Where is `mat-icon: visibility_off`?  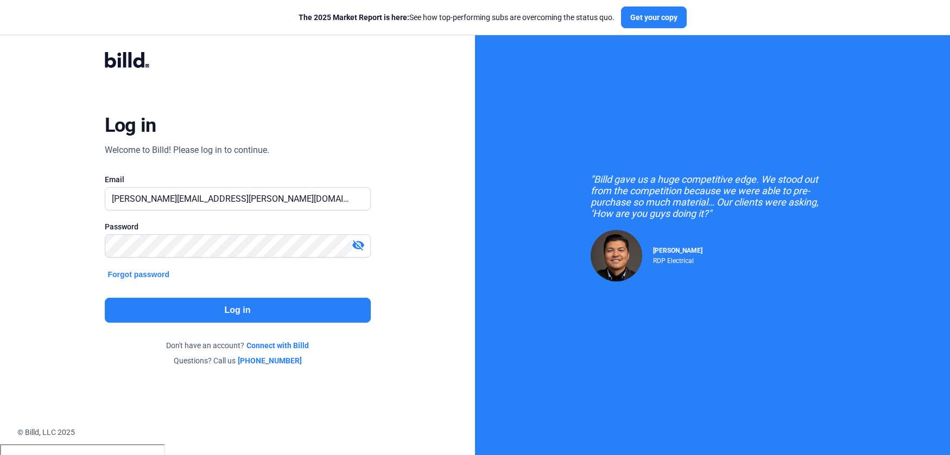 mat-icon: visibility_off is located at coordinates (358, 245).